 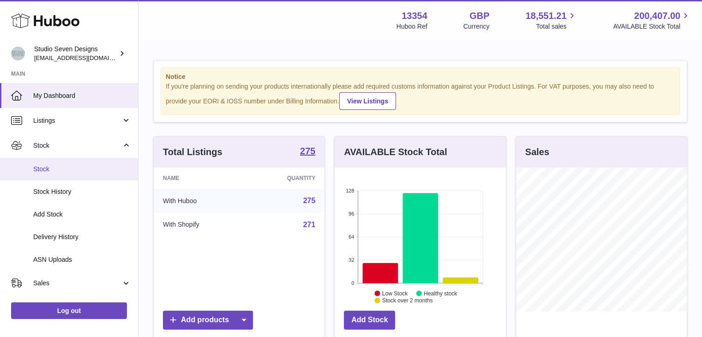 I want to click on text: Healthy stock, so click(x=440, y=293).